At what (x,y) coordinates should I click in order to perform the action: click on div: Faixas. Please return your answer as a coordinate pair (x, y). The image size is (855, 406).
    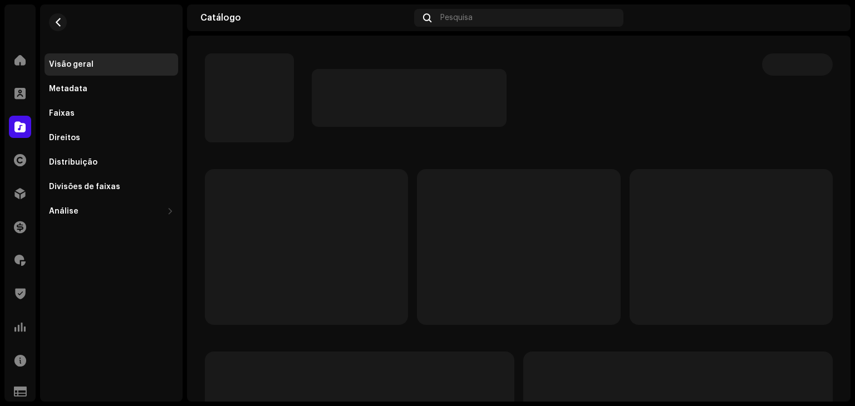
    Looking at the image, I should click on (62, 114).